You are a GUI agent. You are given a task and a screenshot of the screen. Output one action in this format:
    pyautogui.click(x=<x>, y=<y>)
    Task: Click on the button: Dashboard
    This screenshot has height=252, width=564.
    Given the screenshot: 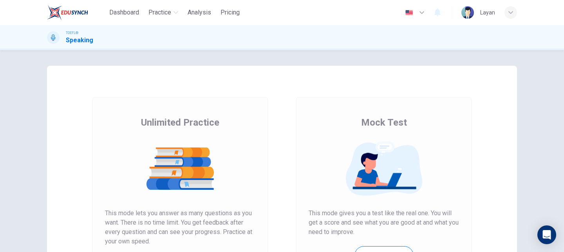 What is the action you would take?
    pyautogui.click(x=124, y=13)
    